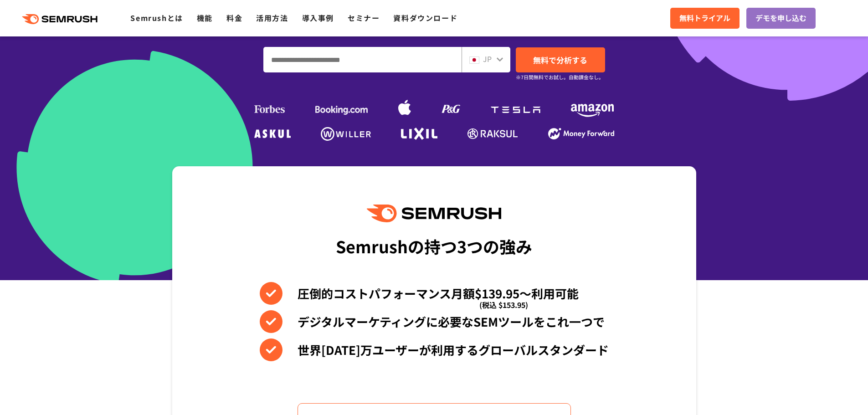 This screenshot has width=868, height=415. Describe the element at coordinates (561, 60) in the screenshot. I see `a: 無料で分析する` at that location.